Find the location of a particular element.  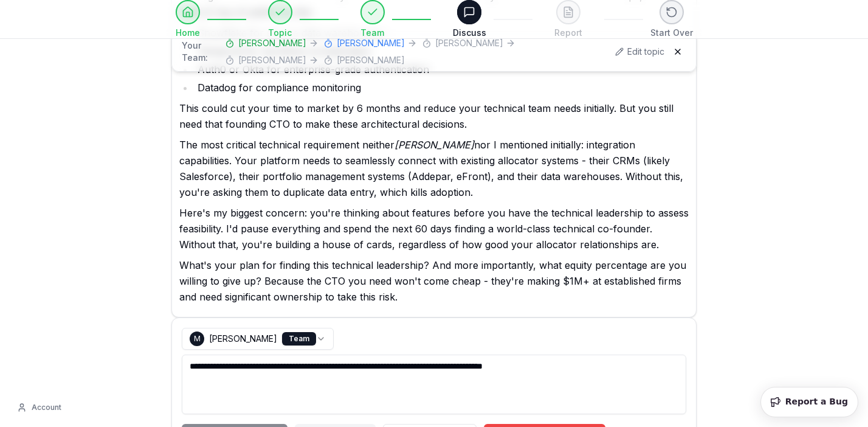

p: What's your plan for finding this technical leadership? And more importantly, what equity percent... is located at coordinates (434, 281).